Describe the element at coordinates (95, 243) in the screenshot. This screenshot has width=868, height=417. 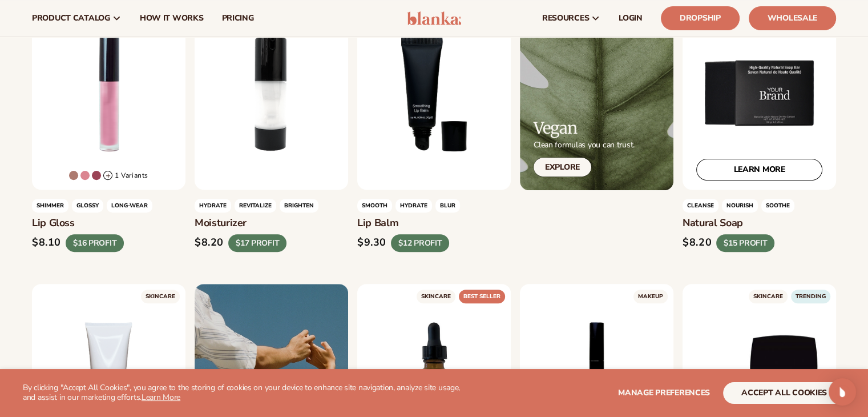
I see `div: $16 PROFIT` at that location.